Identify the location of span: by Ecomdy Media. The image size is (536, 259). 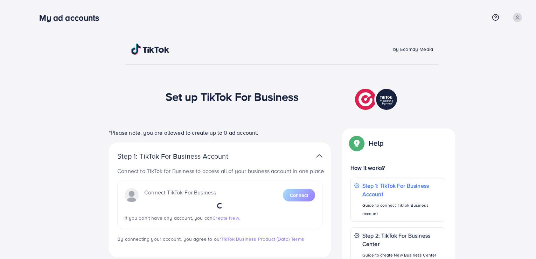
(413, 49).